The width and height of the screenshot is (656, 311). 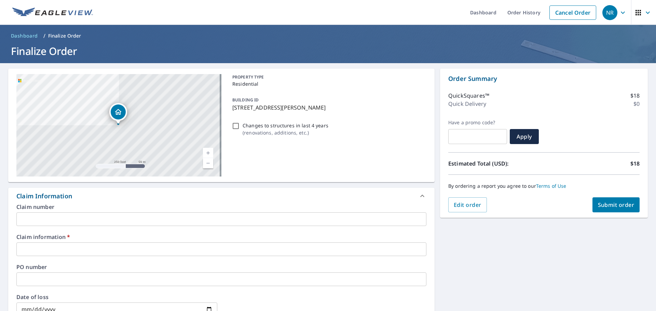 What do you see at coordinates (496, 164) in the screenshot?
I see `p: Estimated Total (USD):` at bounding box center [496, 164].